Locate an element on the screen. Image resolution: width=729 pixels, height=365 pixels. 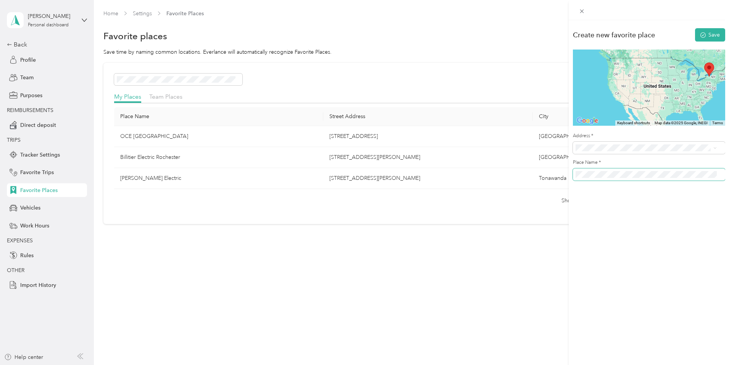
button: Keyboard shortcuts is located at coordinates (633, 123).